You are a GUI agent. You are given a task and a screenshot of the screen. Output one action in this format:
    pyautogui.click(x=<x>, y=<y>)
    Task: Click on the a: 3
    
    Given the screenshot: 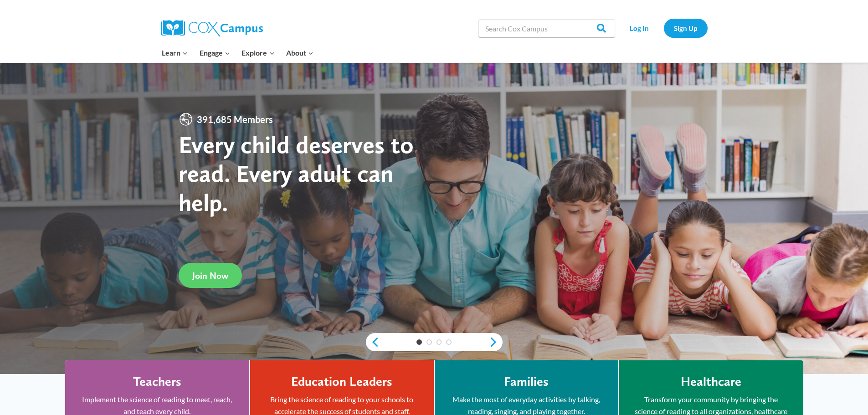 What is the action you would take?
    pyautogui.click(x=440, y=342)
    